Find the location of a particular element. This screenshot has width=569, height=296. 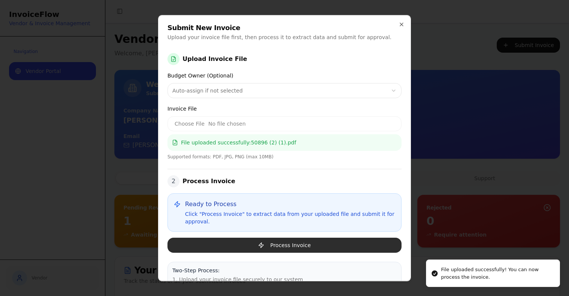

label: Budget Owner (Optional) is located at coordinates (200, 75).